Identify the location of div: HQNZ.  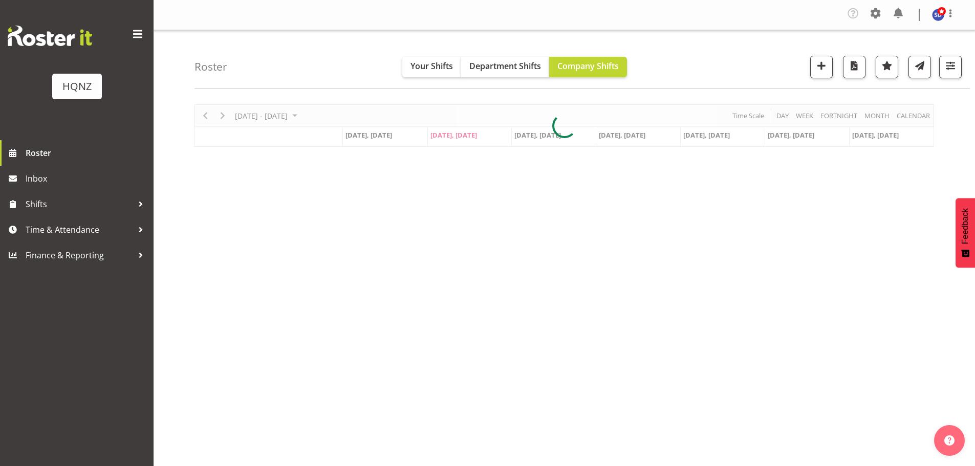
(77, 86).